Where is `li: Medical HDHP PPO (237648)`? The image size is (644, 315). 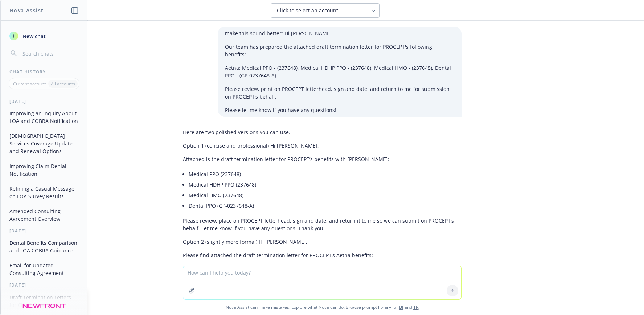 li: Medical HDHP PPO (237648) is located at coordinates (325, 185).